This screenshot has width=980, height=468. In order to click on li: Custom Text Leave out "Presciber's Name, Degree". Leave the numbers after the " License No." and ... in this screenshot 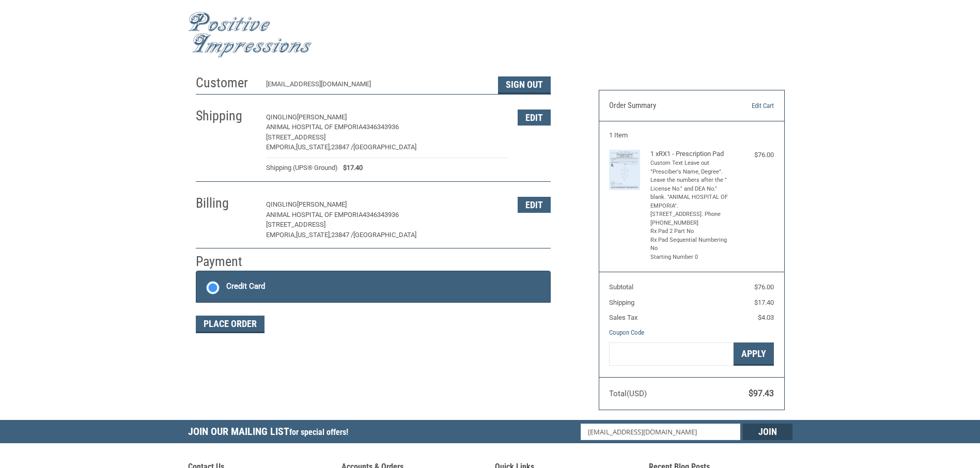, I will do `click(690, 193)`.